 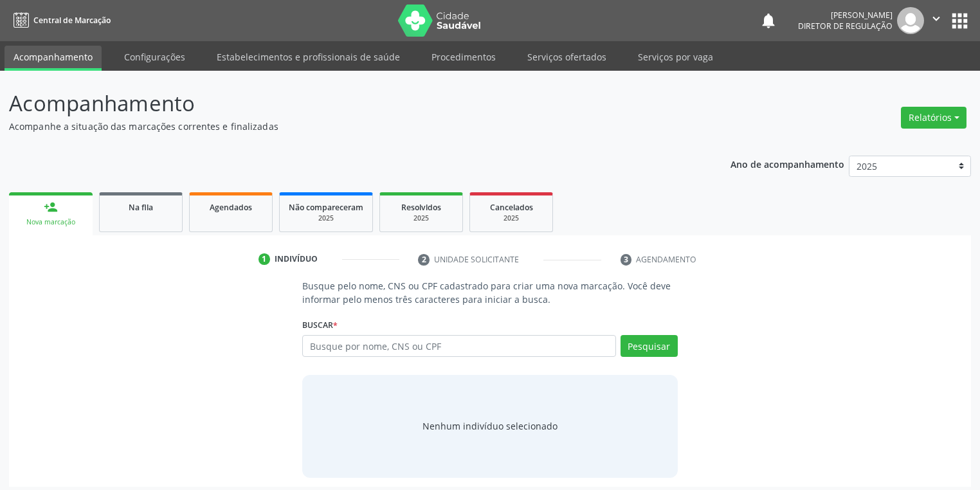 What do you see at coordinates (326, 207) in the screenshot?
I see `span: Não compareceram` at bounding box center [326, 207].